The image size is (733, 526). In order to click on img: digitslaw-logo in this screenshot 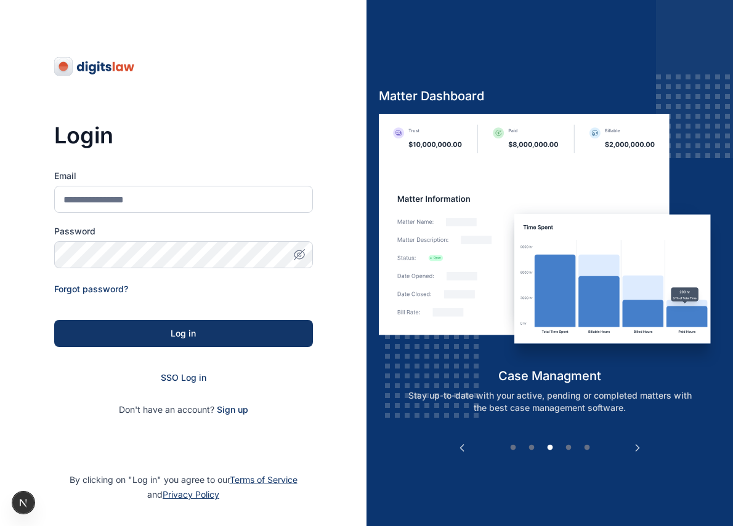, I will do `click(95, 66)`.